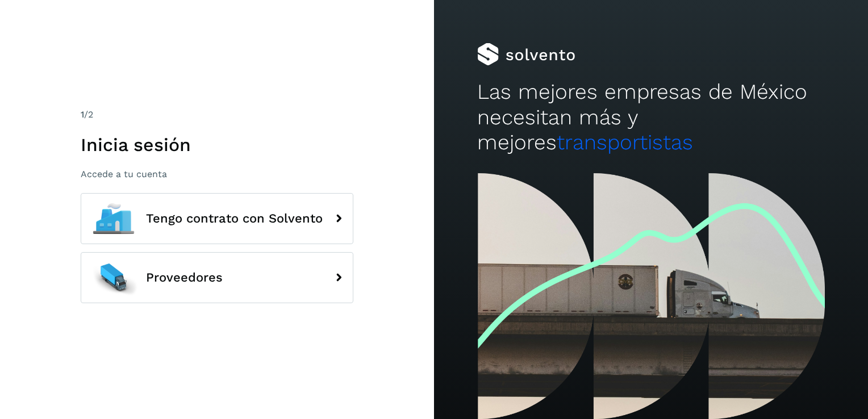 This screenshot has height=419, width=868. What do you see at coordinates (650, 117) in the screenshot?
I see `h2: Las mejores empresas de México necesitan más y mejores` at bounding box center [650, 117].